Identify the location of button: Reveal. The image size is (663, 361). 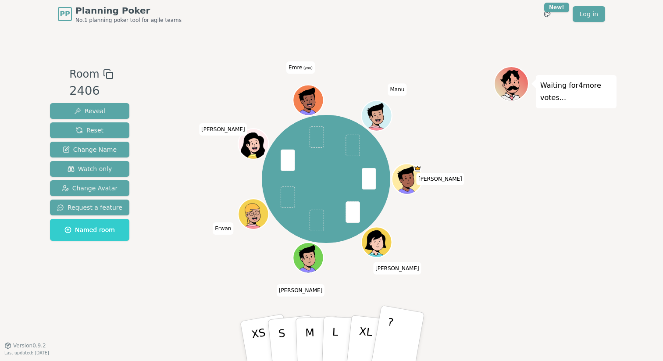
(89, 111).